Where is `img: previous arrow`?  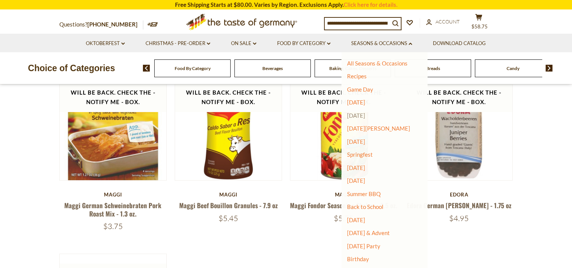 img: previous arrow is located at coordinates (146, 68).